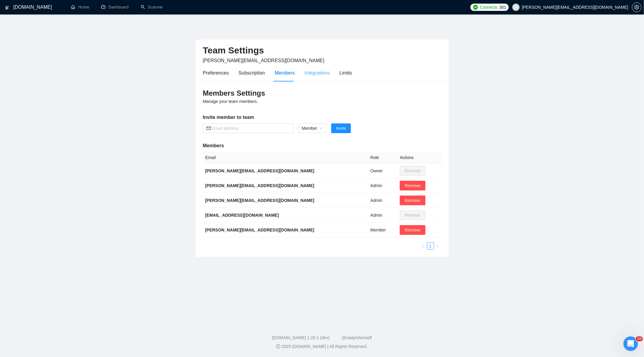  I want to click on div: Members, so click(285, 73).